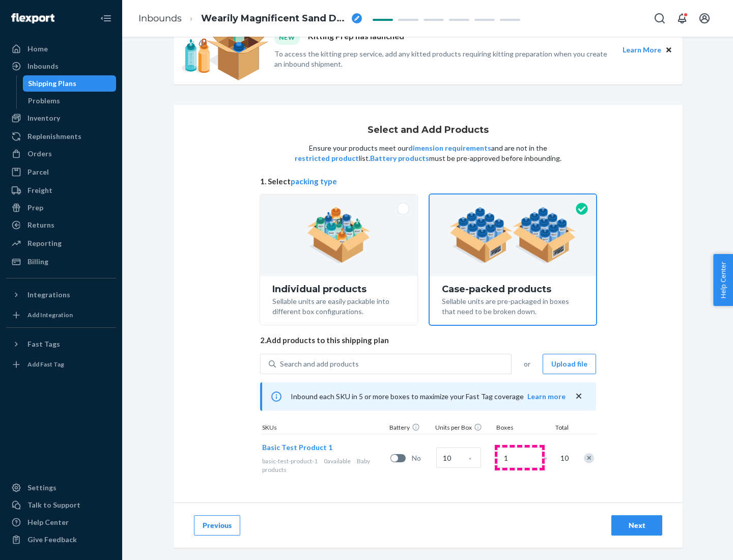  I want to click on div: Prep, so click(35, 208).